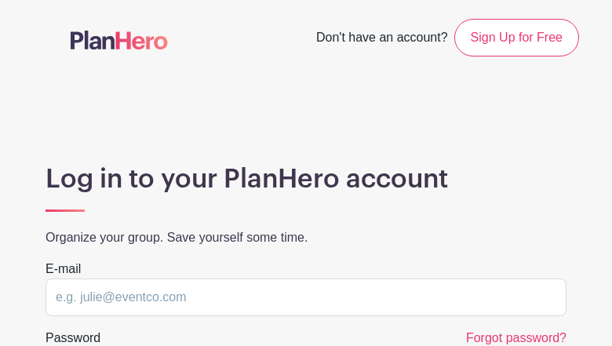 This screenshot has height=346, width=612. What do you see at coordinates (382, 39) in the screenshot?
I see `span: Don't have an account?` at bounding box center [382, 39].